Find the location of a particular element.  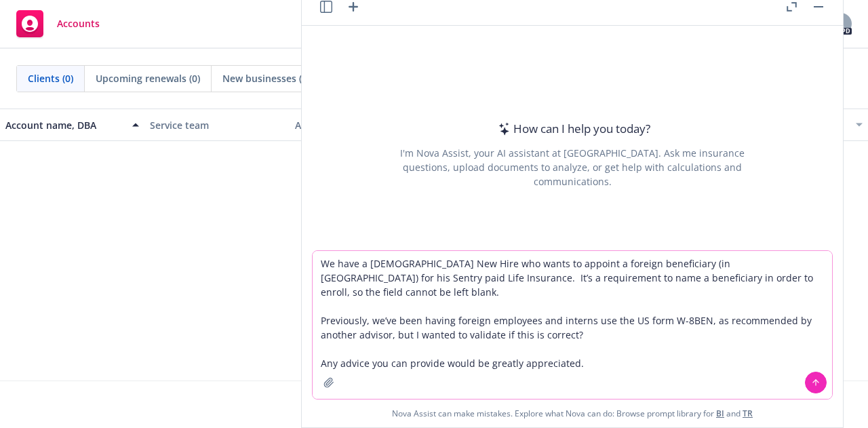

a: TR is located at coordinates (747, 413).